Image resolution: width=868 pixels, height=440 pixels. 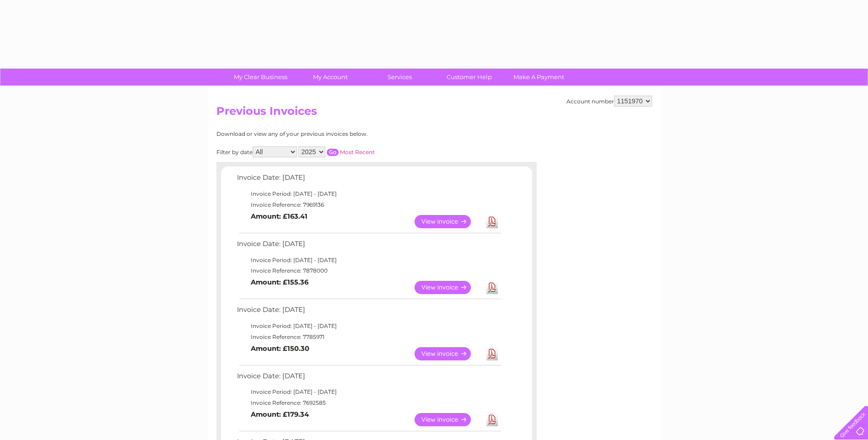 I want to click on td: Invoice Reference: 7969136, so click(x=368, y=205).